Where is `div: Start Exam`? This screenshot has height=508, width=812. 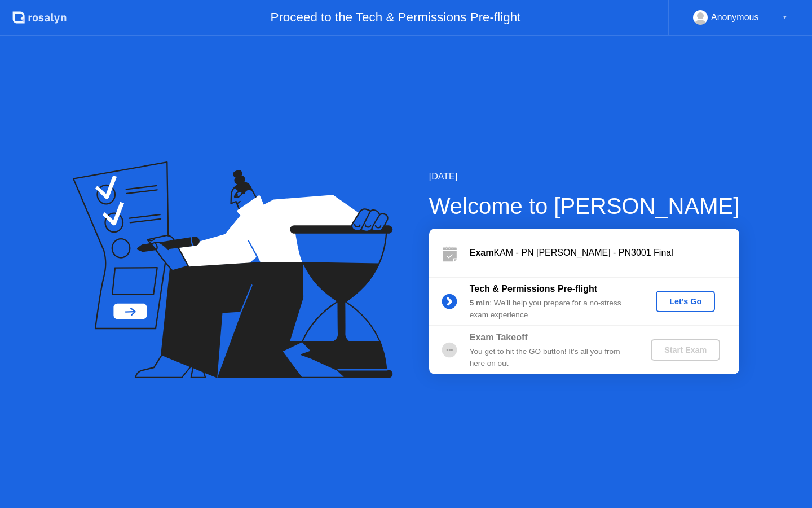 div: Start Exam is located at coordinates (685, 350).